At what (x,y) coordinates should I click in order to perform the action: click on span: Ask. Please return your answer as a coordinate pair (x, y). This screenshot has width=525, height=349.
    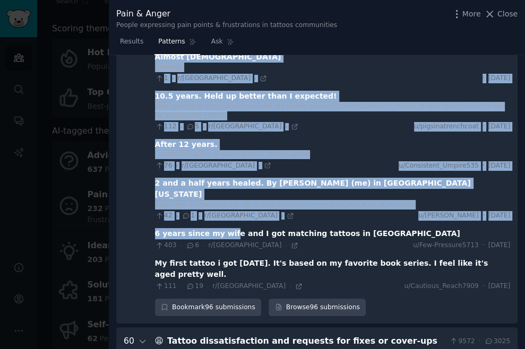
    Looking at the image, I should click on (217, 42).